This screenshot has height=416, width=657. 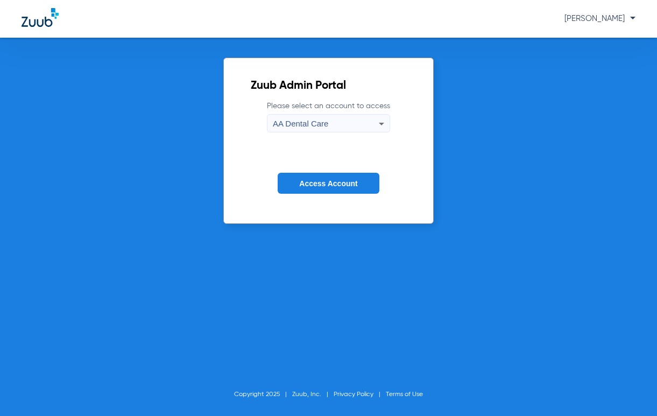 I want to click on h2: Zuub Admin Portal, so click(x=328, y=86).